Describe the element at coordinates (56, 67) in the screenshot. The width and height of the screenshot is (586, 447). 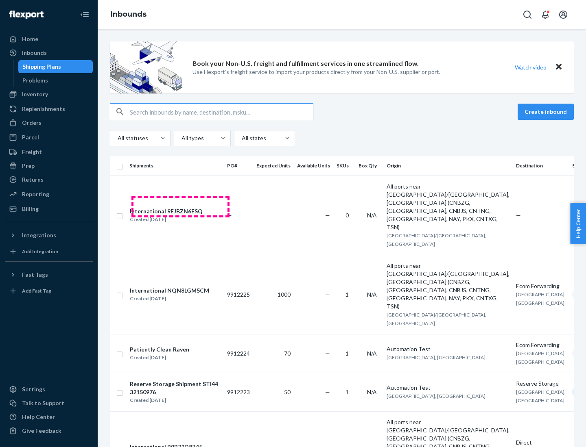
I see `a: Shipping Plans` at that location.